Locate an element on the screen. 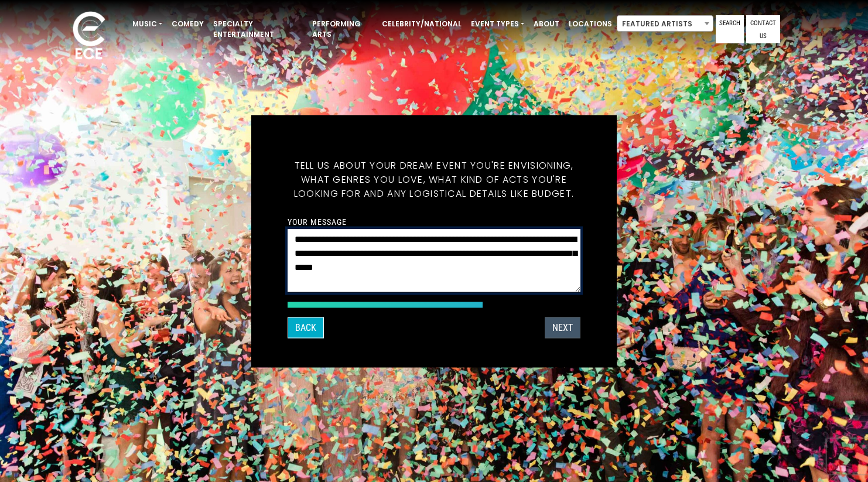  a: Event Types is located at coordinates (497, 24).